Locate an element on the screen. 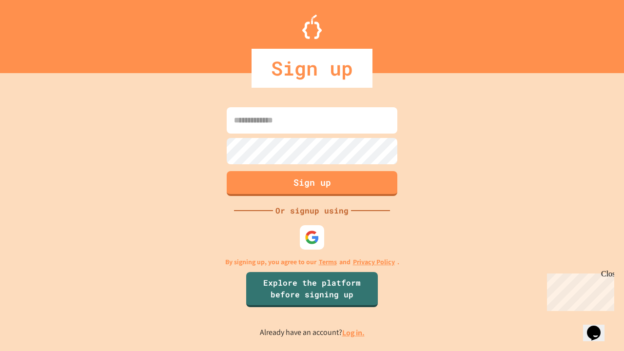 The height and width of the screenshot is (351, 624). button: Sign up is located at coordinates (312, 183).